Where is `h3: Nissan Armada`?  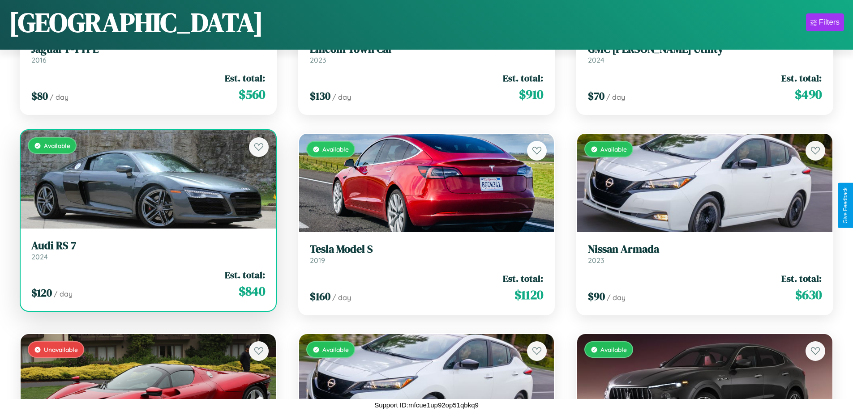 h3: Nissan Armada is located at coordinates (705, 249).